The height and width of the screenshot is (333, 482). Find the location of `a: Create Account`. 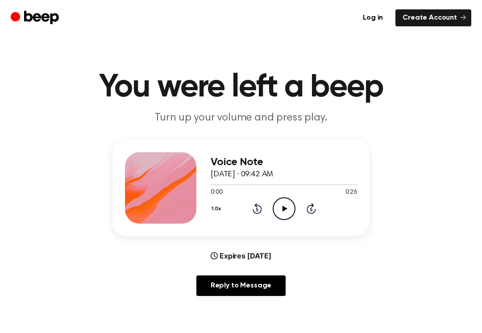

a: Create Account is located at coordinates (433, 18).